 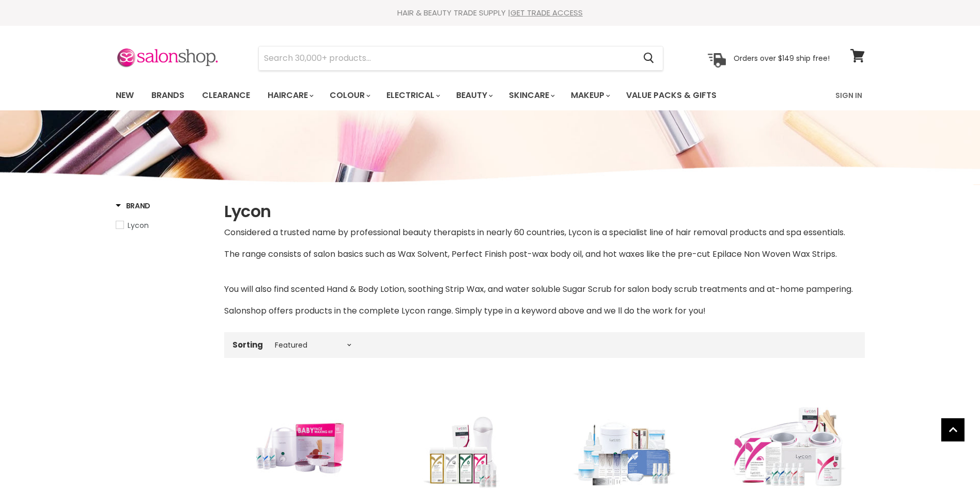 I want to click on ul: Main menu, so click(x=442, y=95).